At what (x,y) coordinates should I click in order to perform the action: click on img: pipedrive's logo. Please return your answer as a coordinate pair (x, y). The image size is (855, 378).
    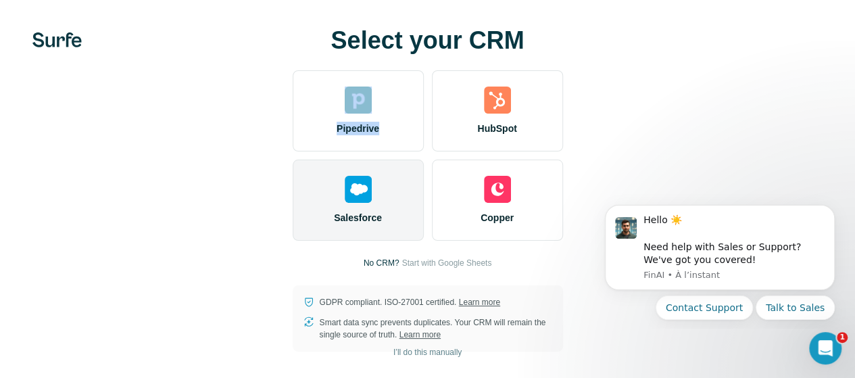
    Looking at the image, I should click on (358, 100).